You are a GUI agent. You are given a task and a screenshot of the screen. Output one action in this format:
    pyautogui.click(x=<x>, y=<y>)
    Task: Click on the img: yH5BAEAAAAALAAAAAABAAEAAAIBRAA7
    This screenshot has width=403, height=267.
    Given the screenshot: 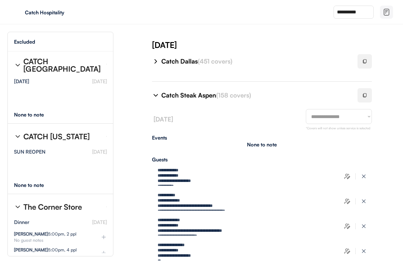 What is the action you would take?
    pyautogui.click(x=17, y=12)
    